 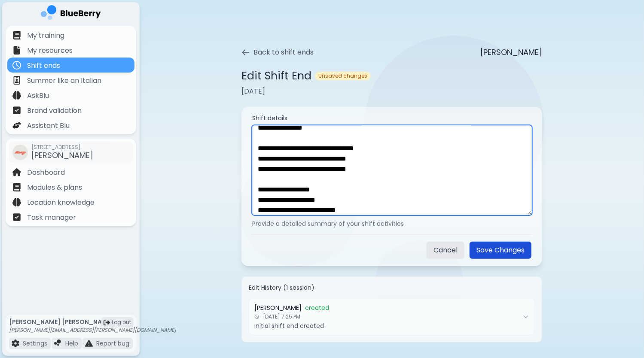 I want to click on p: Settings, so click(x=35, y=343).